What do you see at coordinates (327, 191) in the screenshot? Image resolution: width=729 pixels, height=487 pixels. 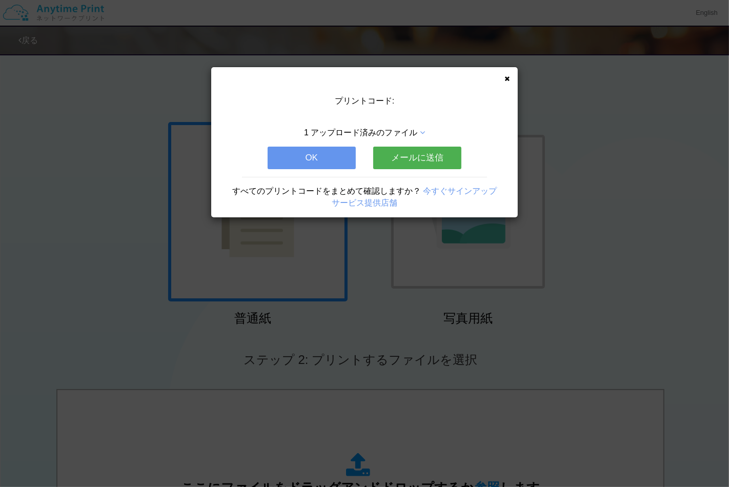 I see `span: すべてのプリントコードをまとめて確認しますか？` at bounding box center [327, 191].